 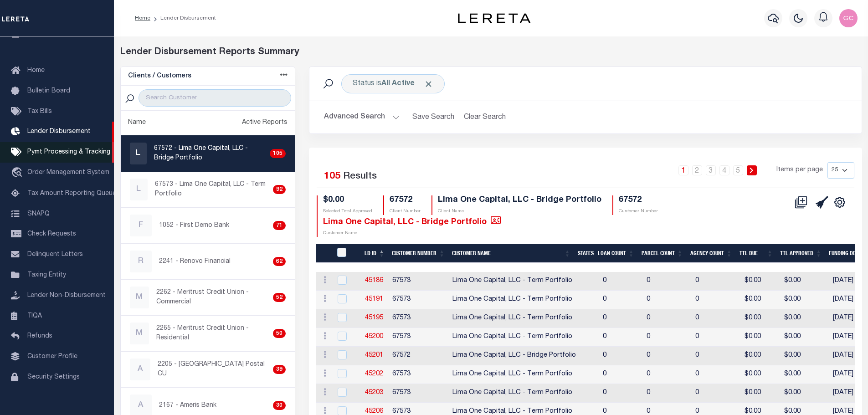 I want to click on div: A, so click(x=140, y=370).